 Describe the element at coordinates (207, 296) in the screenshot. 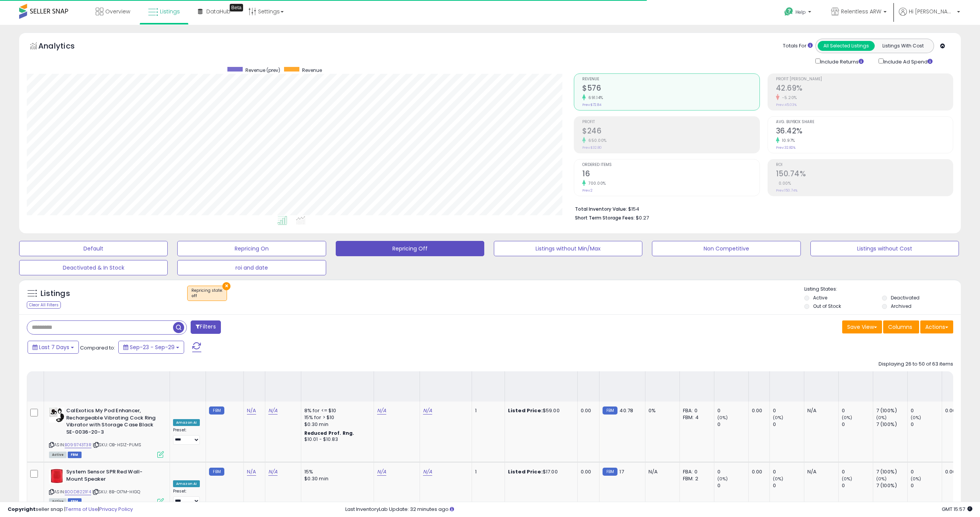

I see `div: off` at that location.